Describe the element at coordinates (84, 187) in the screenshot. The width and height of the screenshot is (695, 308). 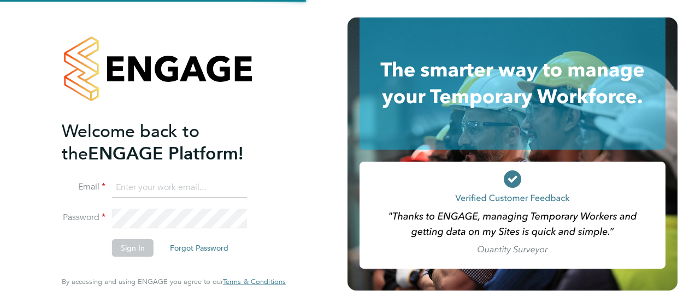
I see `label: Email` at that location.